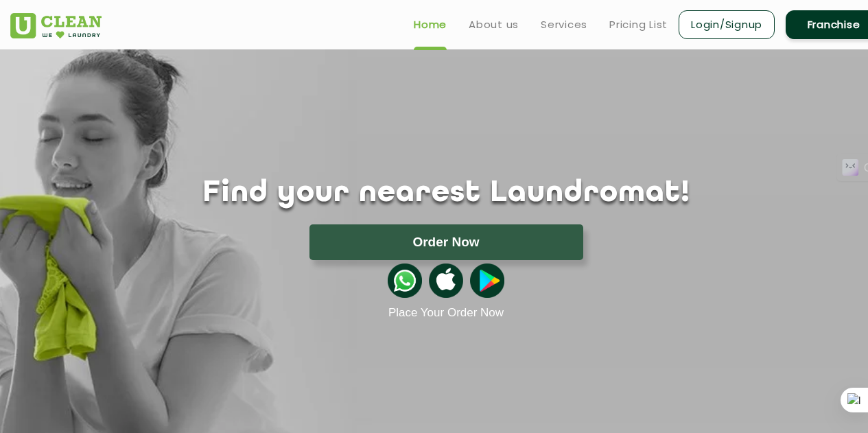 Image resolution: width=868 pixels, height=433 pixels. Describe the element at coordinates (487, 281) in the screenshot. I see `img: playstoreicon.png` at that location.